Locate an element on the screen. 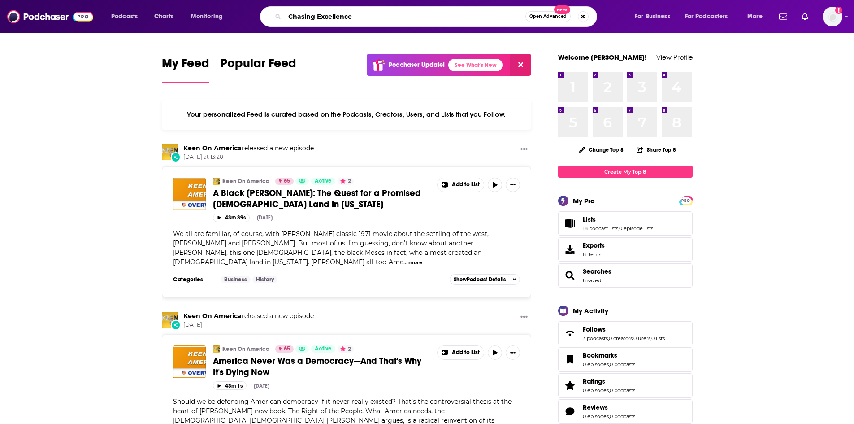 The width and height of the screenshot is (854, 424). span: 8 items is located at coordinates (594, 254).